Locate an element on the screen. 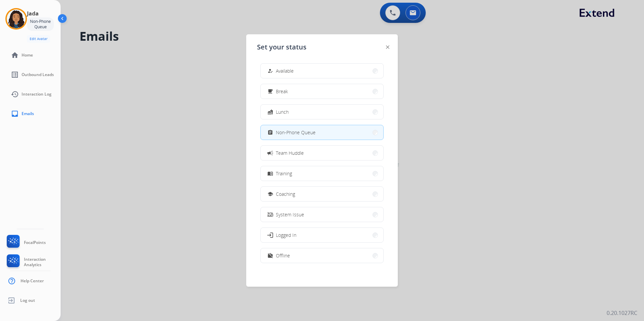 This screenshot has width=644, height=321. button: Non-Phone Queue is located at coordinates (322, 132).